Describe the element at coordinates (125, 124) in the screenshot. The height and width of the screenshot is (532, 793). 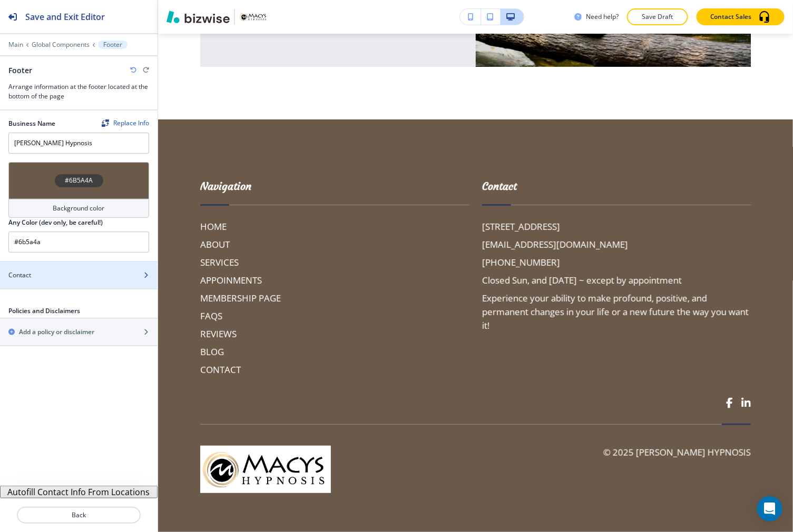
I see `button: ReplaceReplace Info` at that location.